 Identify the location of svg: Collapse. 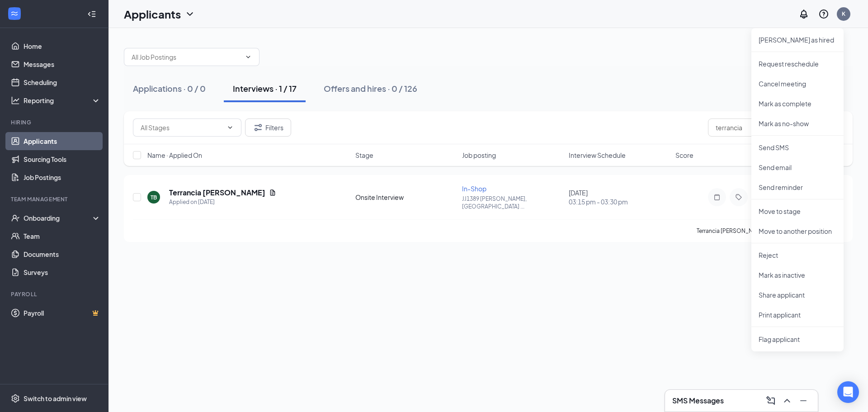
(91, 14).